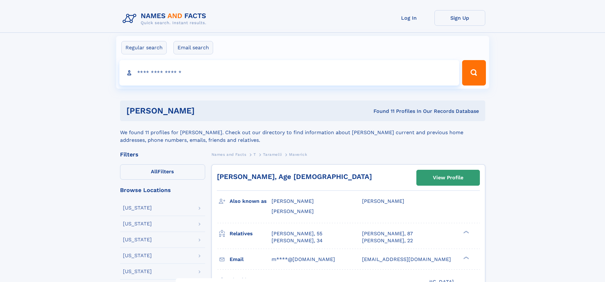  What do you see at coordinates (272, 154) in the screenshot?
I see `a: Taramelli` at bounding box center [272, 154].